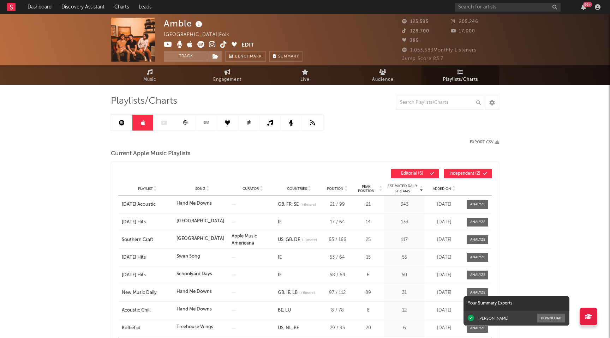 Image resolution: width=610 pixels, height=338 pixels. Describe the element at coordinates (412, 174) in the screenshot. I see `span: Editorial ( 6 )` at that location.